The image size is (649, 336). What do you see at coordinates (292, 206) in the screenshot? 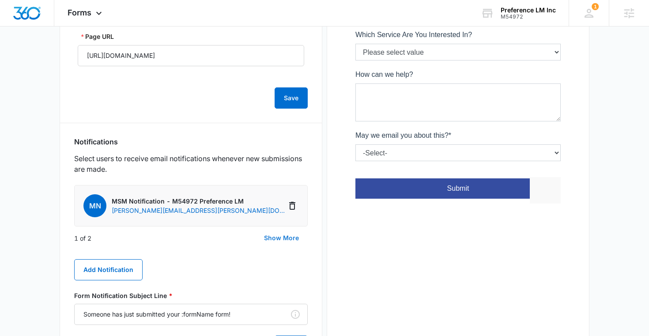
I see `button: Delete Notification` at bounding box center [292, 206].